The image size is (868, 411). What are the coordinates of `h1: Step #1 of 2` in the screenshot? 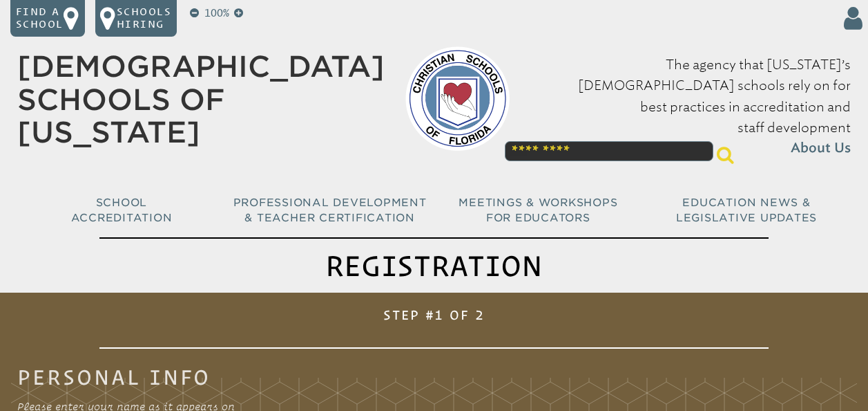 It's located at (434, 324).